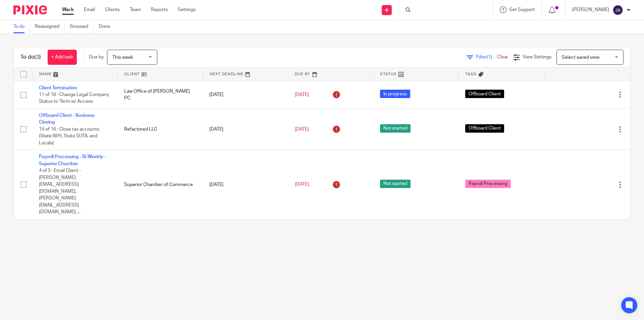 The image size is (644, 320). I want to click on a: + Add task, so click(62, 57).